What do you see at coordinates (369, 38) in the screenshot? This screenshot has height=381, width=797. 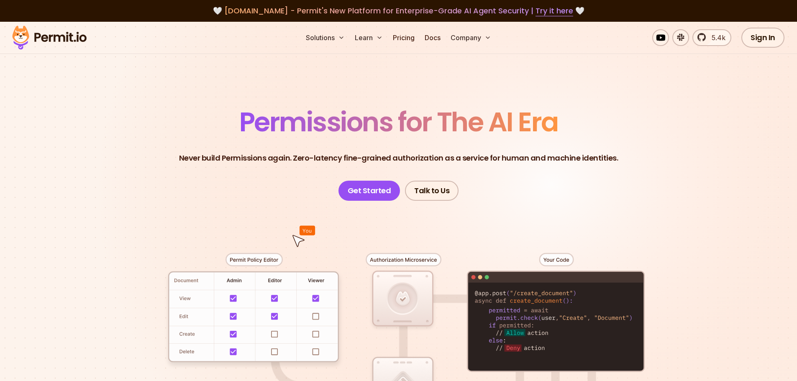 I see `button: Learn` at bounding box center [369, 38].